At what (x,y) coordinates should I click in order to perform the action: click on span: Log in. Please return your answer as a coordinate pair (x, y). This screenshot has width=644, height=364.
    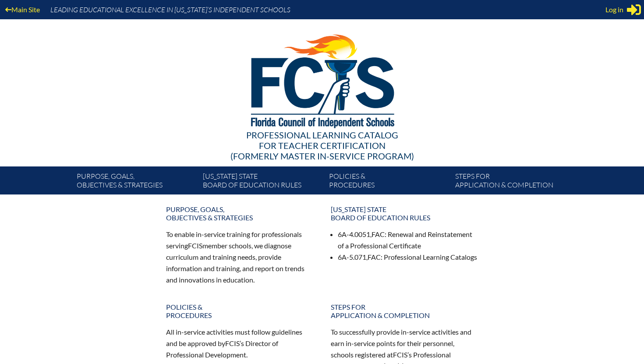
    Looking at the image, I should click on (614, 10).